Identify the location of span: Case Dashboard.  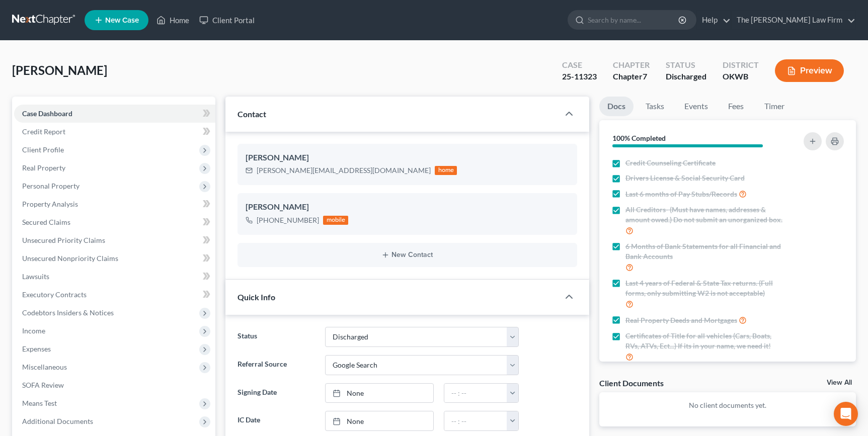
(47, 113).